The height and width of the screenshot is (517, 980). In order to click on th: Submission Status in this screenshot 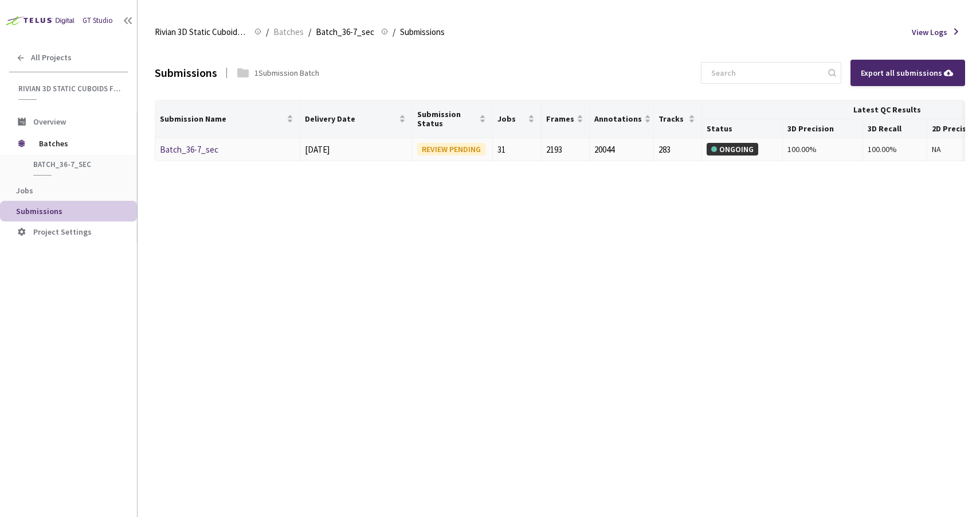, I will do `click(453, 119)`.